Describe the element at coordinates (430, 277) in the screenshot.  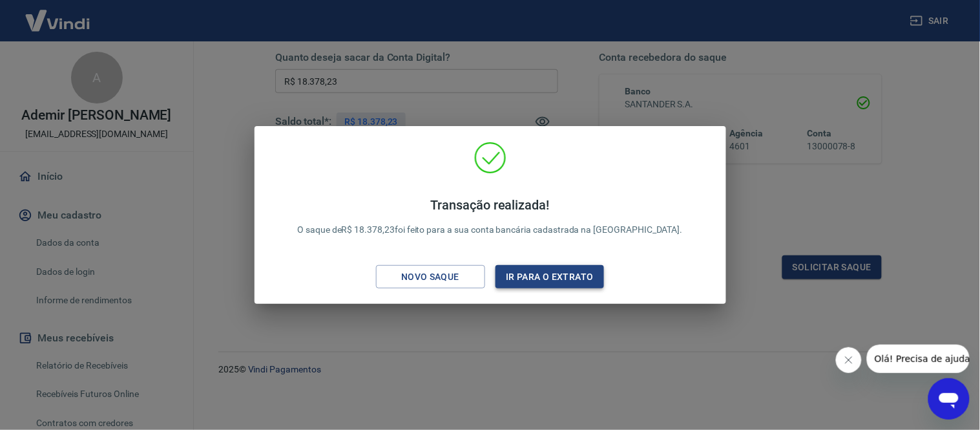
I see `div: Novo saque` at that location.